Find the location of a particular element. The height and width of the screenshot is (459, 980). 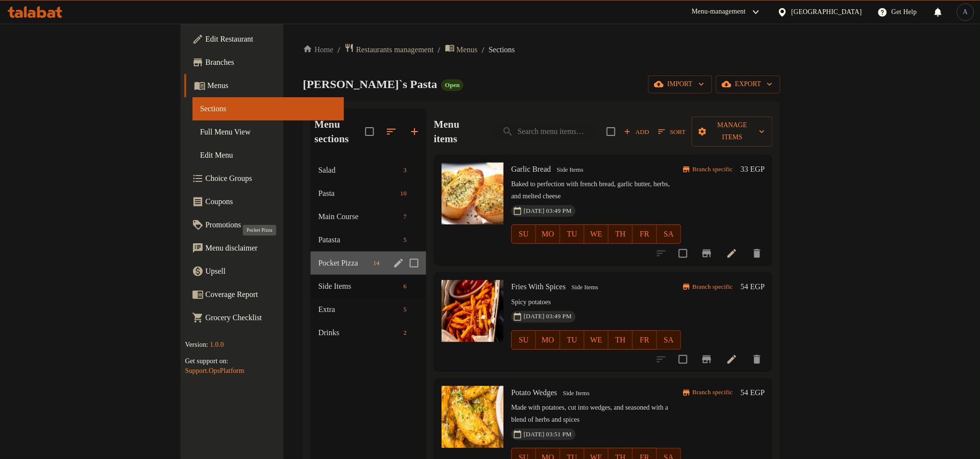

button: import is located at coordinates (680, 84).